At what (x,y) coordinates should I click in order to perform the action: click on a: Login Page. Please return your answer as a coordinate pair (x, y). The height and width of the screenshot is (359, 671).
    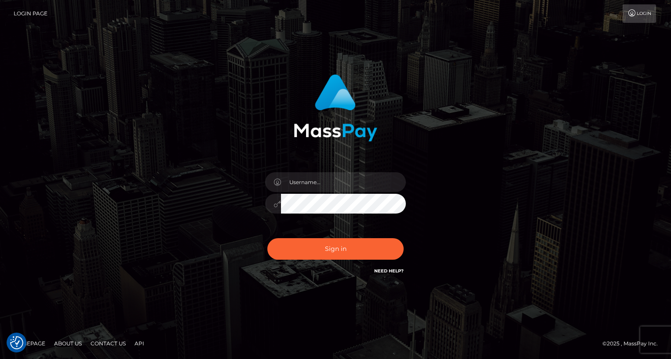
    Looking at the image, I should click on (30, 14).